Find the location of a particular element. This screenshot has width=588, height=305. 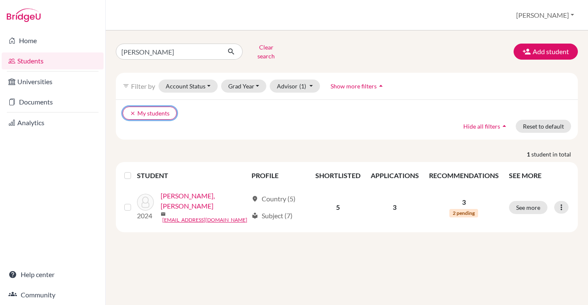

span: student in total is located at coordinates (555, 154).